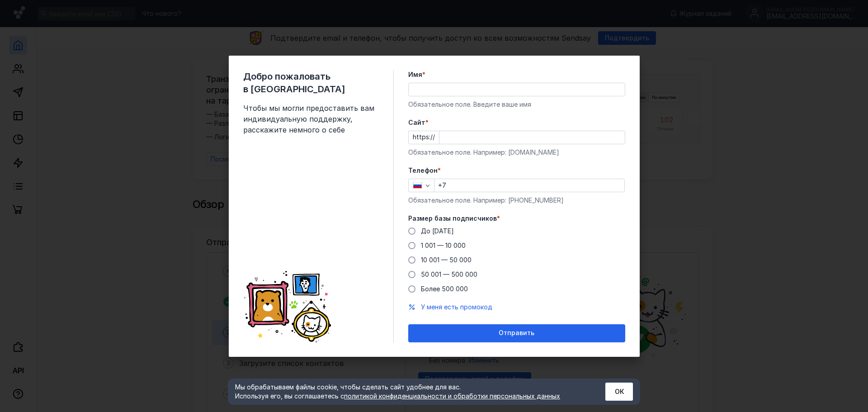 The height and width of the screenshot is (412, 868). What do you see at coordinates (452, 218) in the screenshot?
I see `span: Размер базы подписчиков` at bounding box center [452, 218].